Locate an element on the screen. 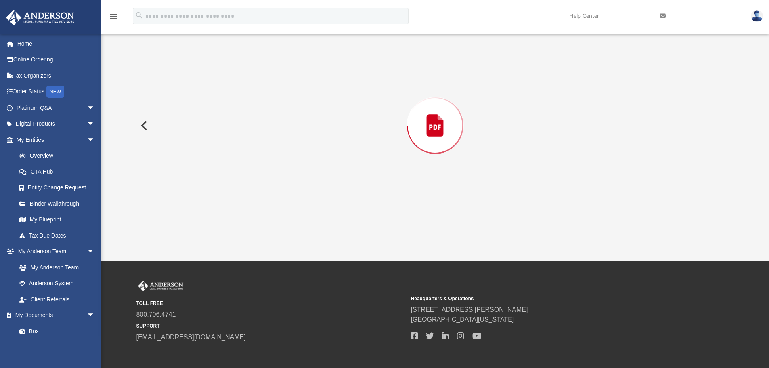  a: Meeting Minutes is located at coordinates (57, 347).